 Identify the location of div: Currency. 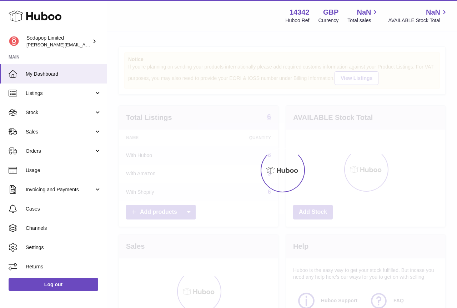
(329, 20).